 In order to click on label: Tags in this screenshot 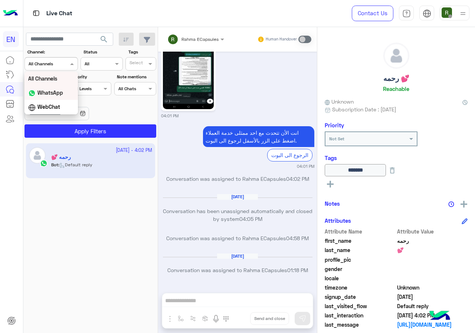, I will do `click(142, 52)`.